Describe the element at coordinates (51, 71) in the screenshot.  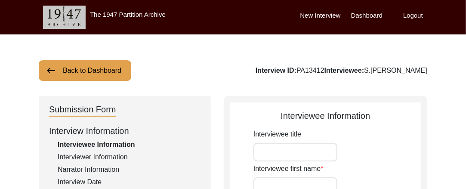
I see `img: arrow-left.png` at that location.